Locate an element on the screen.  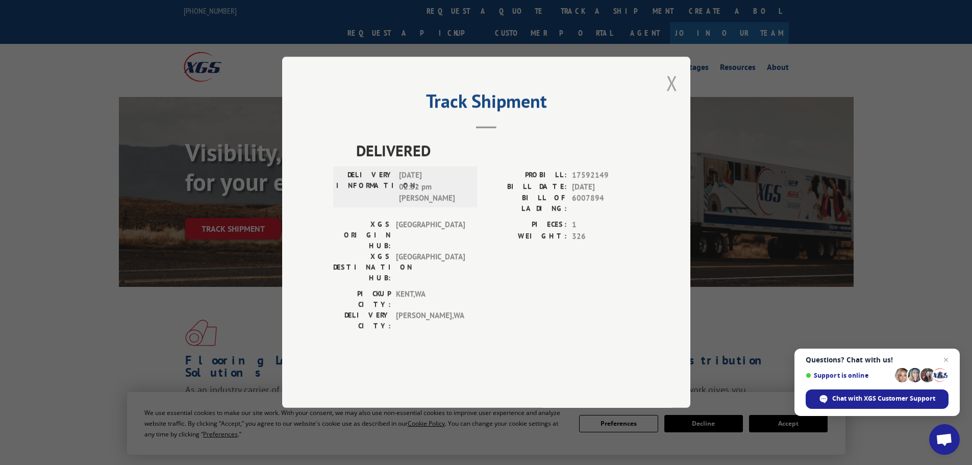
h2: Track Shipment is located at coordinates (486, 104).